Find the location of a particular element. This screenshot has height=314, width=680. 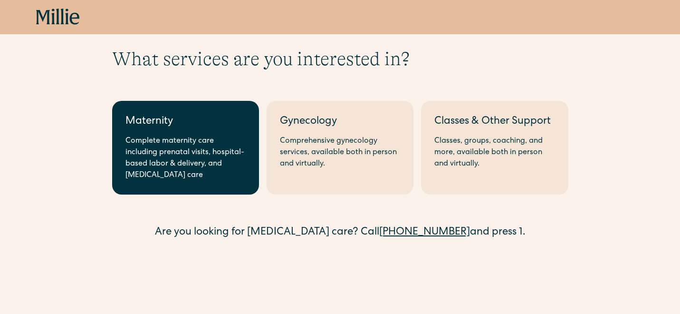

div: Classes, groups, coaching, and more, available both in person and virtually. is located at coordinates (494, 153).